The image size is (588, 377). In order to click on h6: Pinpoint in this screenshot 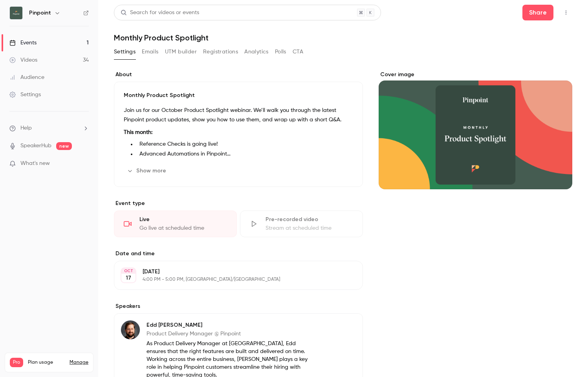, I will do `click(40, 13)`.